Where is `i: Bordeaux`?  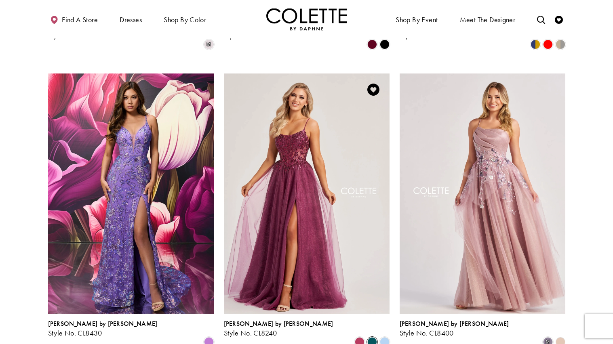 i: Bordeaux is located at coordinates (372, 44).